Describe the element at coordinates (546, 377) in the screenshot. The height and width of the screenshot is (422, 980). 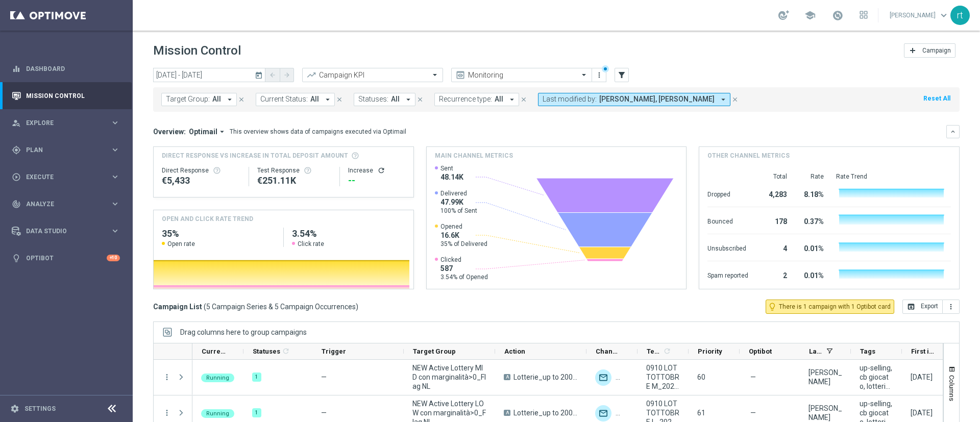
I see `span: Lotterie_up to 20000 Sisal Points` at that location.